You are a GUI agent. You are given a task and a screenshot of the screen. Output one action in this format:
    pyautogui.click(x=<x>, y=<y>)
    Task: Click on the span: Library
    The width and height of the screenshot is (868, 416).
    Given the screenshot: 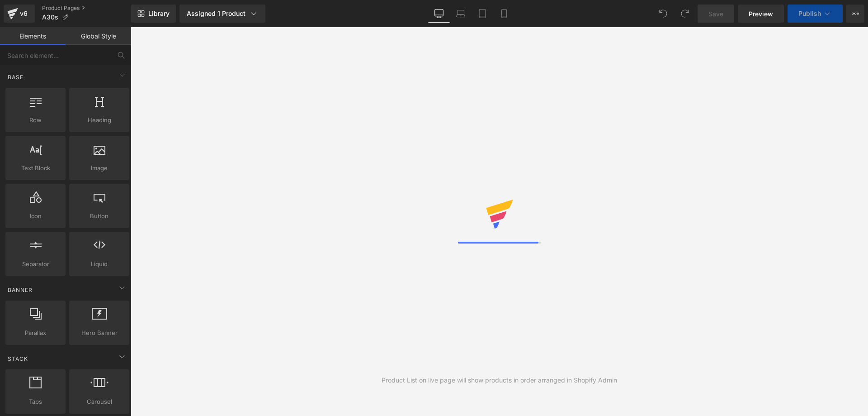 What is the action you would take?
    pyautogui.click(x=159, y=13)
    